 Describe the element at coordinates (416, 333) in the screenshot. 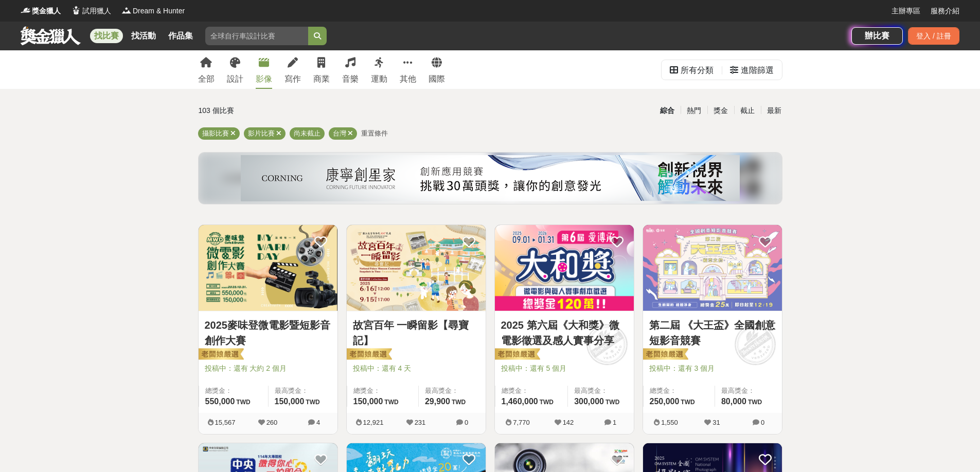

I see `a: 故宮百年 一瞬留影【尋寶記】` at that location.